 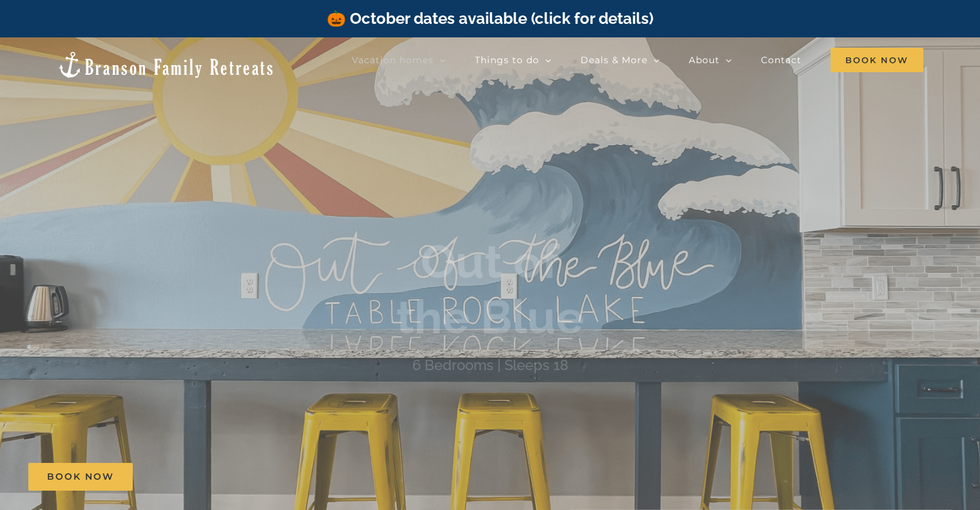 I want to click on span: About, so click(x=704, y=60).